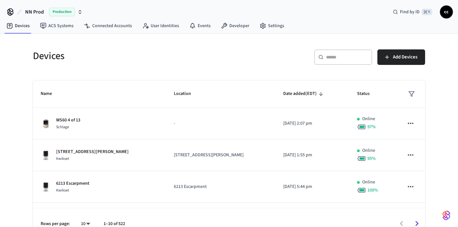 The width and height of the screenshot is (458, 227). I want to click on img: SeamLogoGradient.69752ec5.svg, so click(446, 215).